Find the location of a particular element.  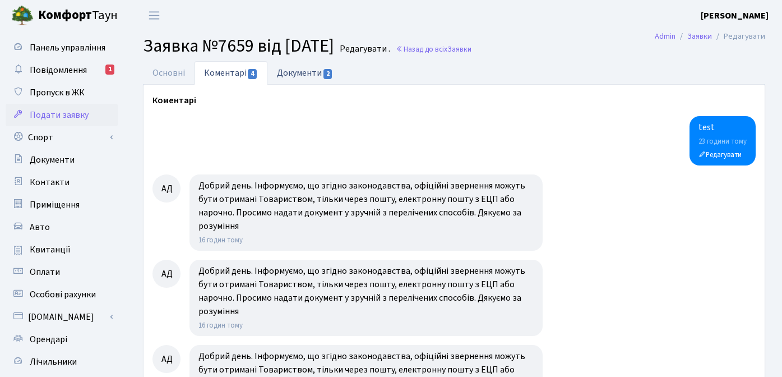

a: Авто is located at coordinates (62, 227).